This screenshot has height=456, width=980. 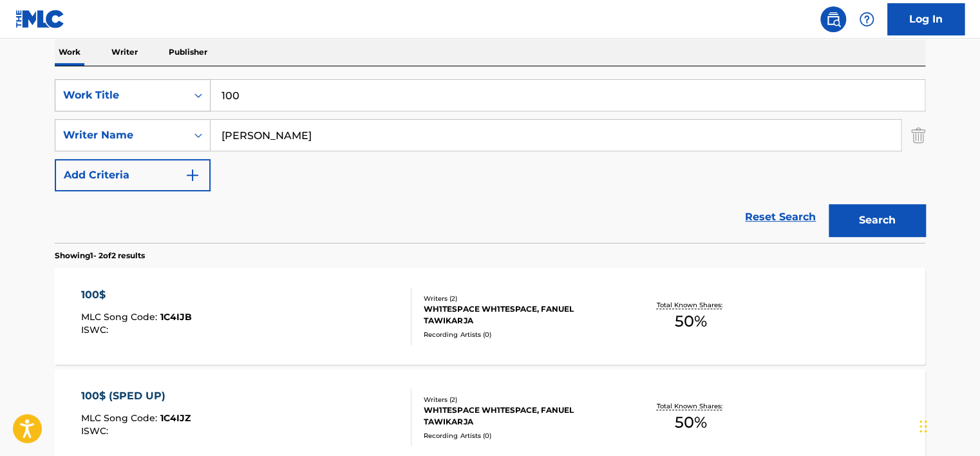 What do you see at coordinates (125, 52) in the screenshot?
I see `p: Writer` at bounding box center [125, 52].